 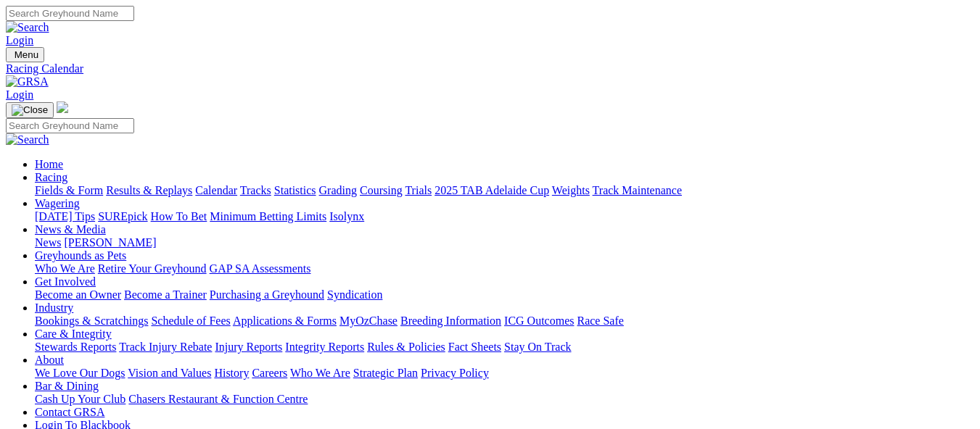 I want to click on div: Get Involved, so click(x=504, y=295).